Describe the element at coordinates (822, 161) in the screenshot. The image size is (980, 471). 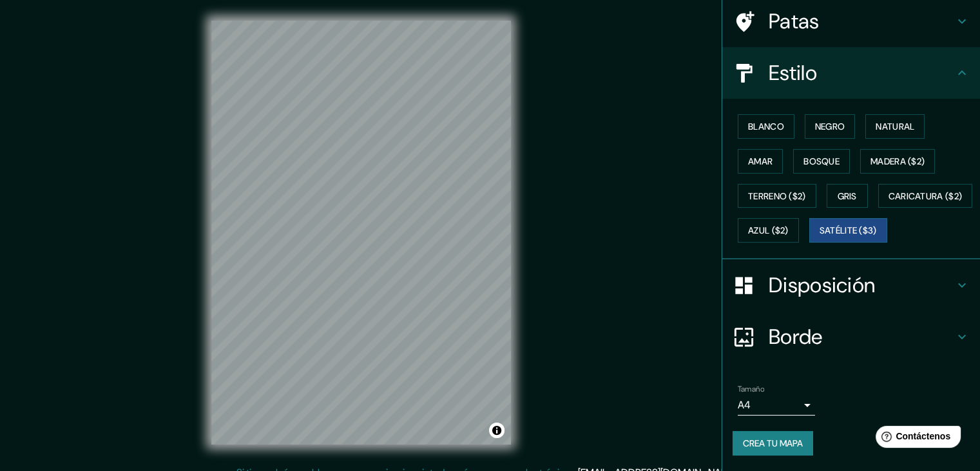
I see `button: Bosque` at that location.